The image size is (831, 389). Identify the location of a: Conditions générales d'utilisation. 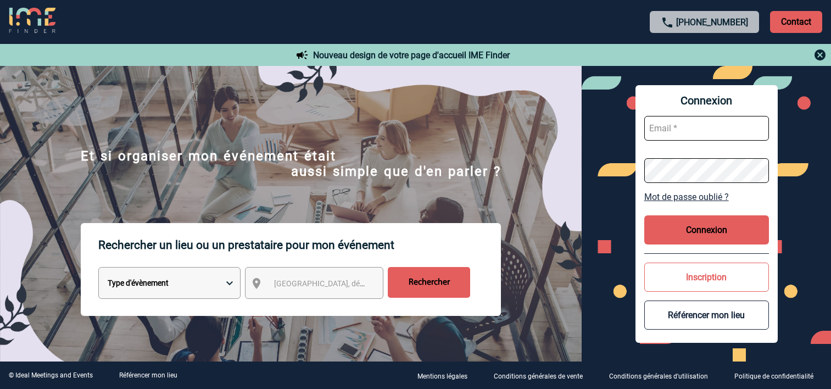
(663, 375).